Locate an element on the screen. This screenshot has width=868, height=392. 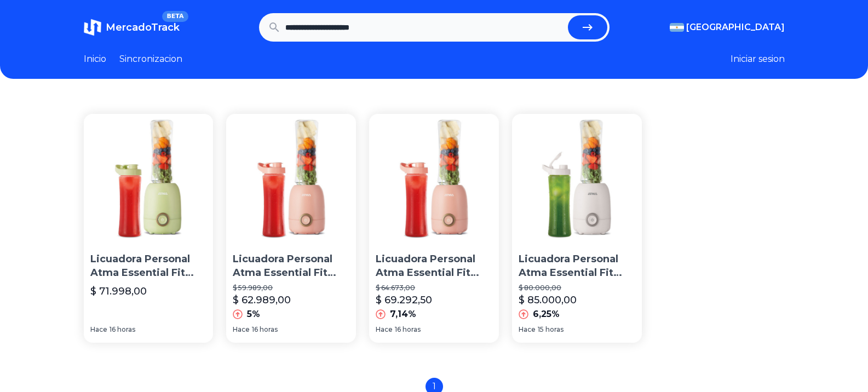
img: Licuadora Personal Atma Essential Fit Lp8445 Rosa 600ml 300w is located at coordinates (291, 178).